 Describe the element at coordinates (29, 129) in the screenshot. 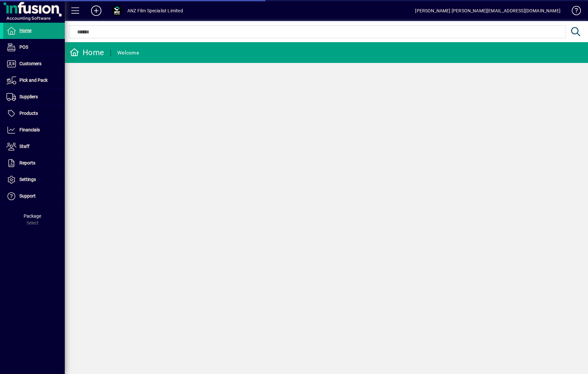

I see `span: Financials` at that location.